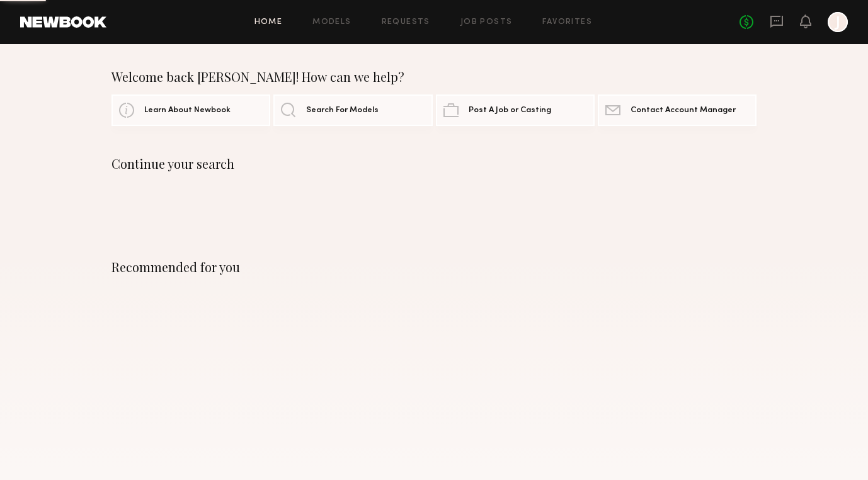  I want to click on a: Post A Job or Casting, so click(515, 110).